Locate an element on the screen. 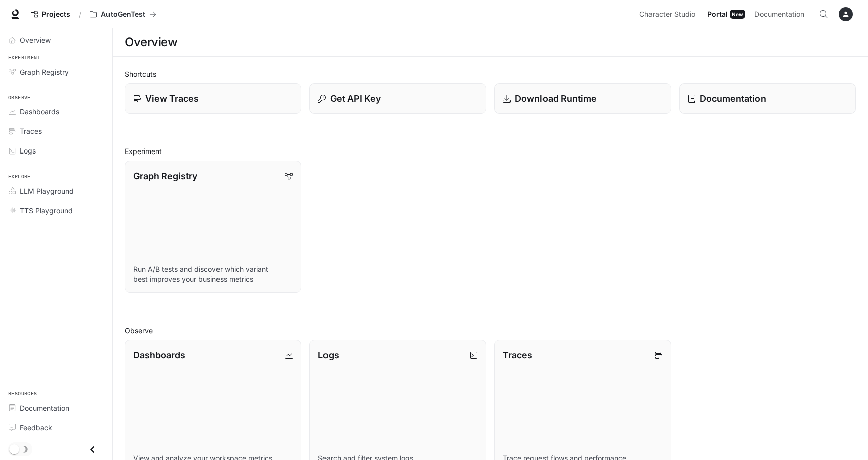  a: Graph RegistryRun A/B tests and discover which variant best improves your business metrics is located at coordinates (213, 227).